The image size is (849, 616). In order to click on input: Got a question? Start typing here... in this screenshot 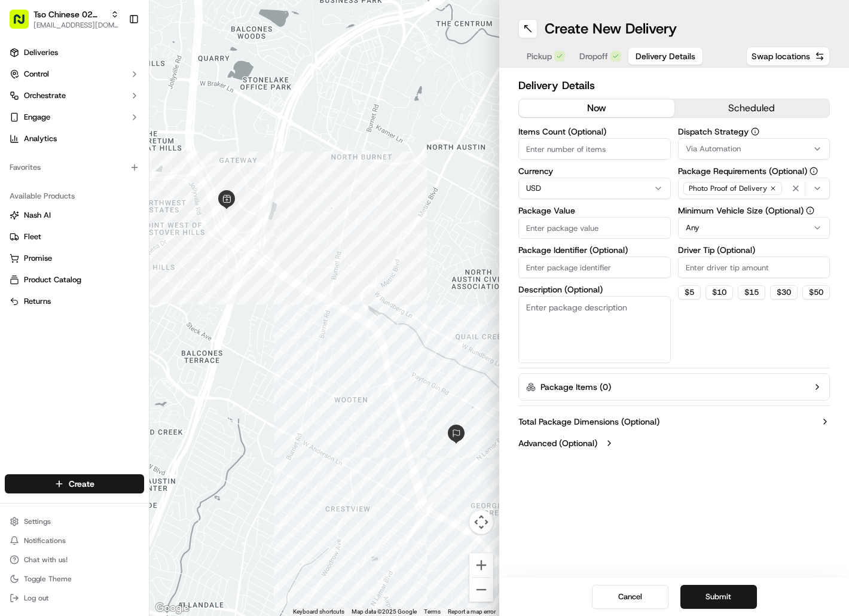, I will do `click(123, 83)`.